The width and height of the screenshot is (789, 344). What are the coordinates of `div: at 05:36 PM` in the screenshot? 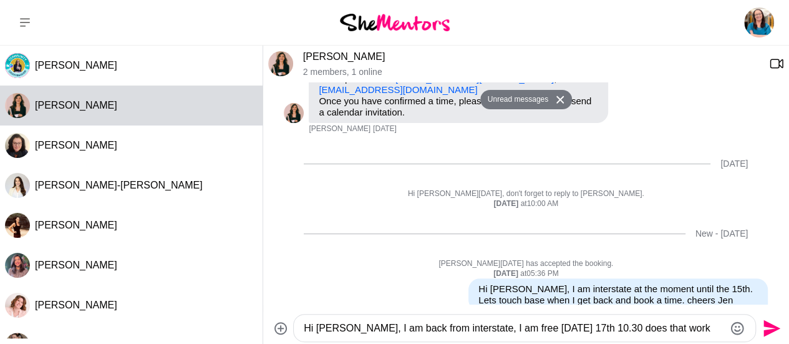 It's located at (526, 274).